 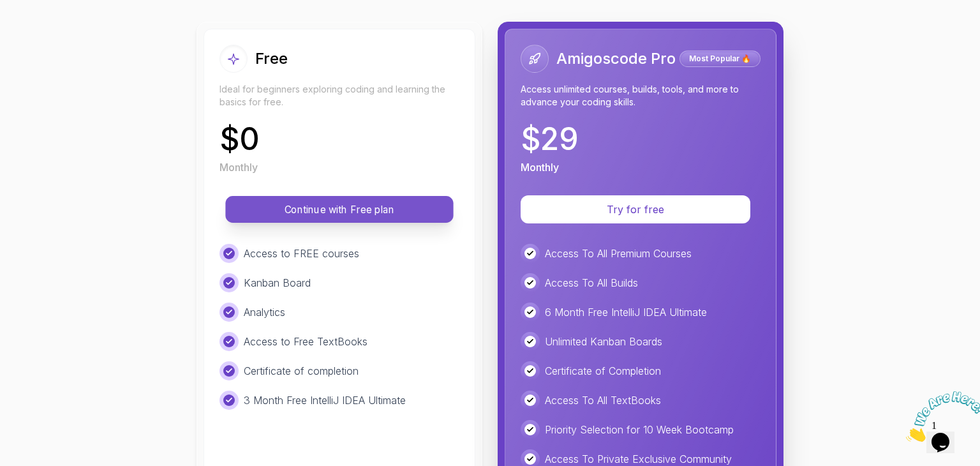 I want to click on p: Access To All Premium Courses, so click(x=618, y=254).